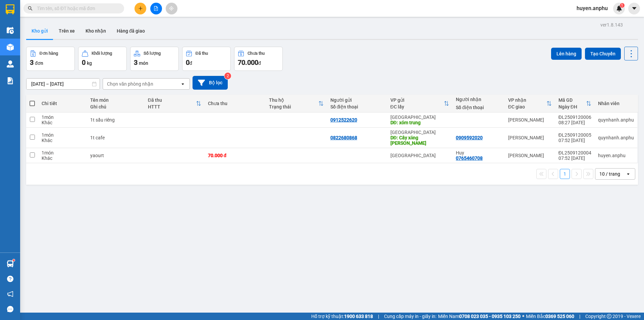 The height and width of the screenshot is (320, 644). Describe the element at coordinates (10, 309) in the screenshot. I see `span: message` at that location.